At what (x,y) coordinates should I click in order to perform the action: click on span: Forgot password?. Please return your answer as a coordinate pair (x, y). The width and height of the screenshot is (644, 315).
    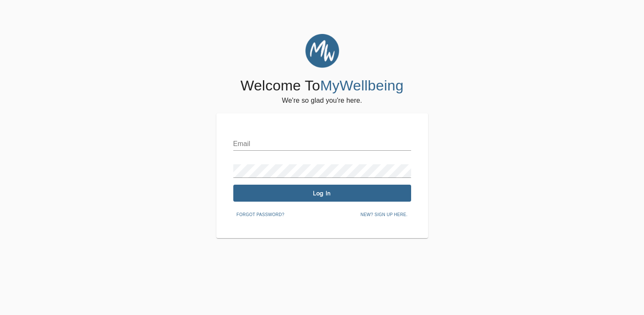
    Looking at the image, I should click on (260, 215).